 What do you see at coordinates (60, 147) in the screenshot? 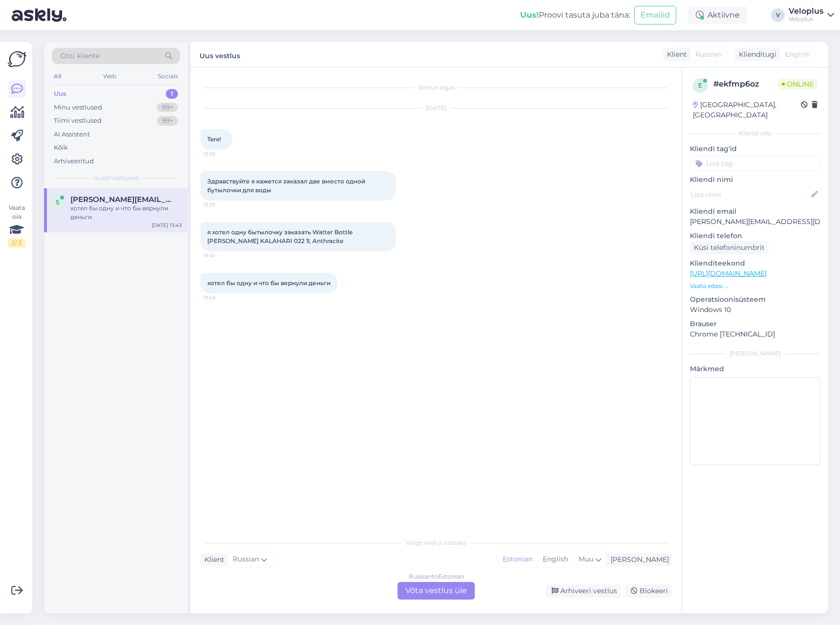
I see `div: Kõik` at bounding box center [60, 147].